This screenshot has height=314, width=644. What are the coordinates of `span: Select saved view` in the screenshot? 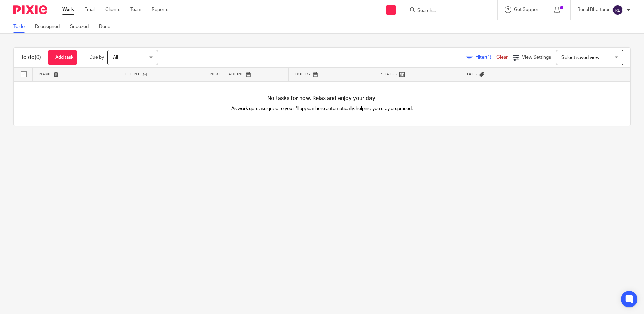 It's located at (580, 57).